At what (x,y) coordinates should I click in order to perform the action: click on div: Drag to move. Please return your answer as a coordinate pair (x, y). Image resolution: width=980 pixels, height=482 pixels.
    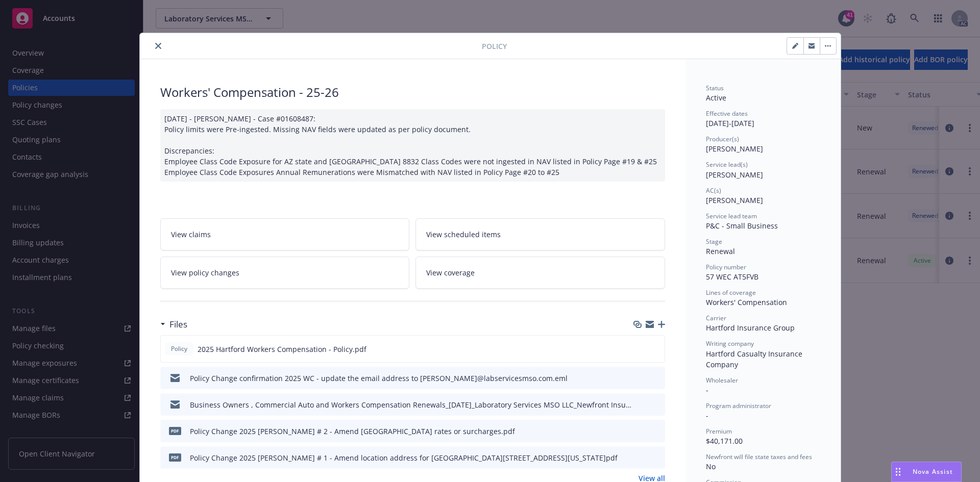
    Looking at the image, I should click on (897, 471).